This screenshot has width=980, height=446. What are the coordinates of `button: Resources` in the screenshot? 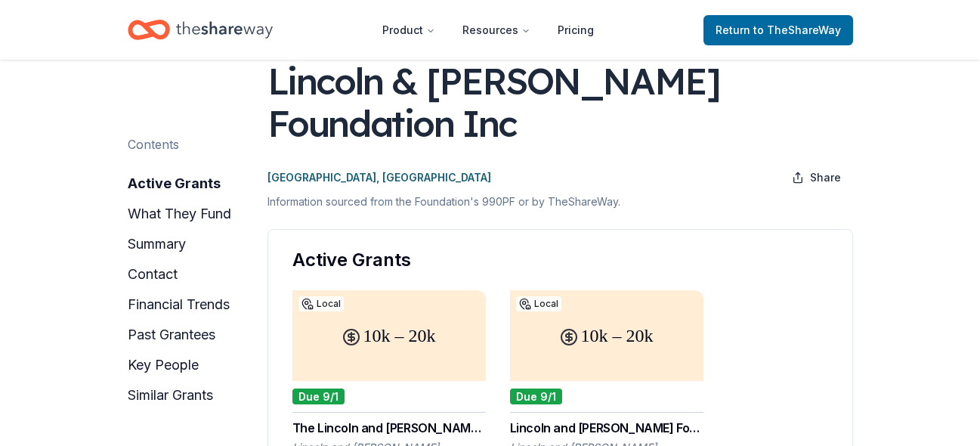 It's located at (496, 30).